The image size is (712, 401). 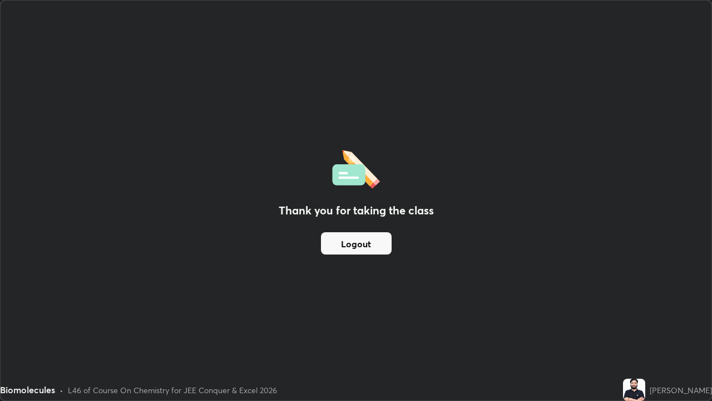 I want to click on img: offlineFeedback.1438e8b3.svg, so click(x=356, y=167).